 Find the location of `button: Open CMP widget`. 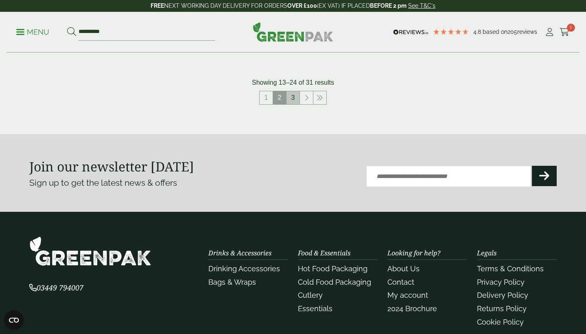

button: Open CMP widget is located at coordinates (14, 320).